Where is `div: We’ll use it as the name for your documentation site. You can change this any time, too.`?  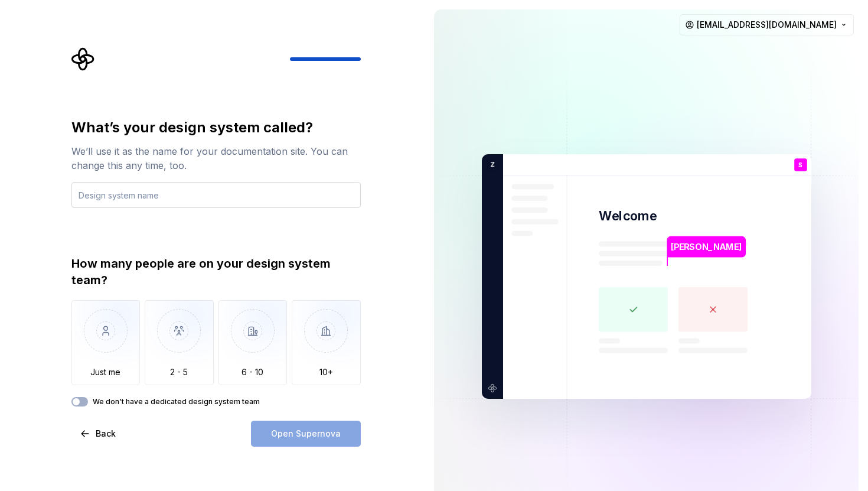
div: We’ll use it as the name for your documentation site. You can change this any time, too. is located at coordinates (216, 159).